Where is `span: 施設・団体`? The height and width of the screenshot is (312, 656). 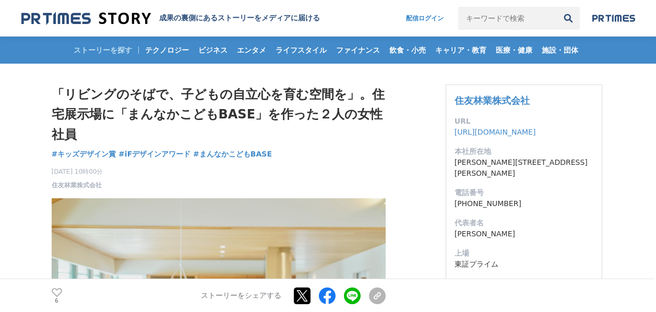 span: 施設・団体 is located at coordinates (560, 50).